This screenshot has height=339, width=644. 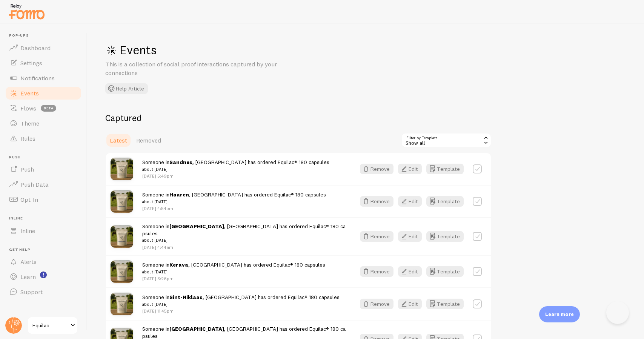 I want to click on a: Theme, so click(x=44, y=123).